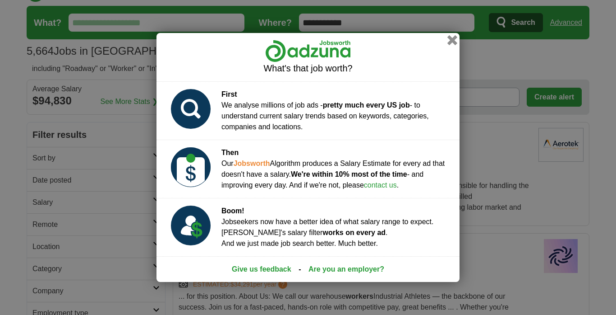 The height and width of the screenshot is (315, 616). I want to click on img: salary_prediction_2_USD.svg, so click(191, 167).